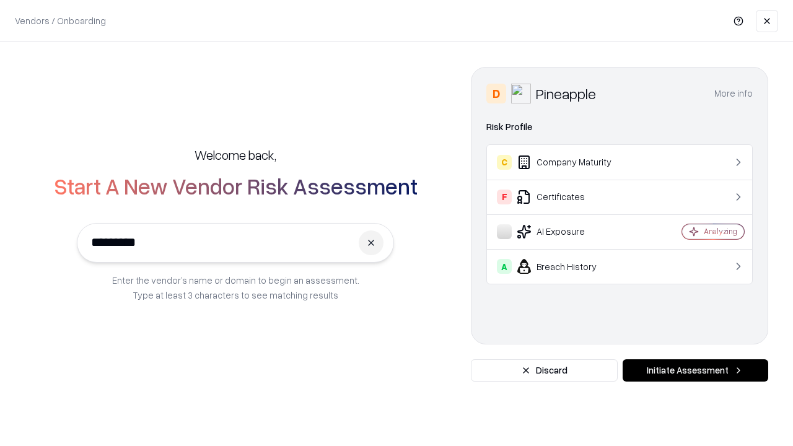  What do you see at coordinates (235, 186) in the screenshot?
I see `h2: Start A New Vendor Risk Assessment` at bounding box center [235, 186].